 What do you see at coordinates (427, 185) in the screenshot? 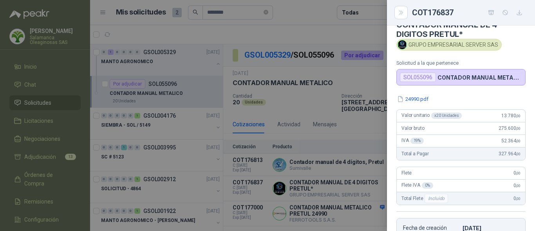
I see `div: 0 %` at bounding box center [427, 185].